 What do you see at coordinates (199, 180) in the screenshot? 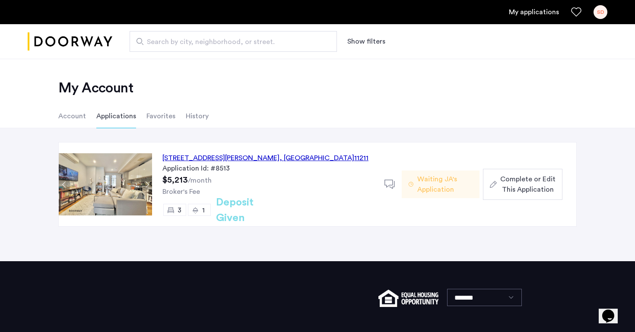
I see `sub: /month` at bounding box center [199, 180].